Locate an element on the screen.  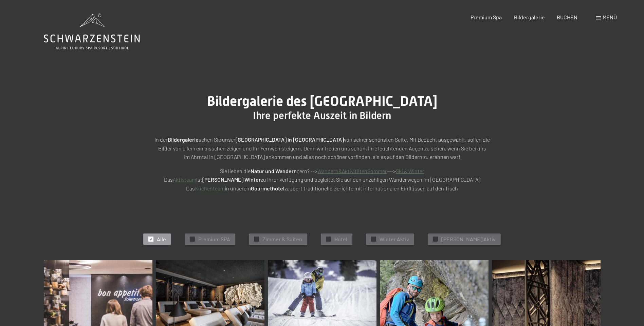
strong: Natur und Wandern is located at coordinates (273, 171).